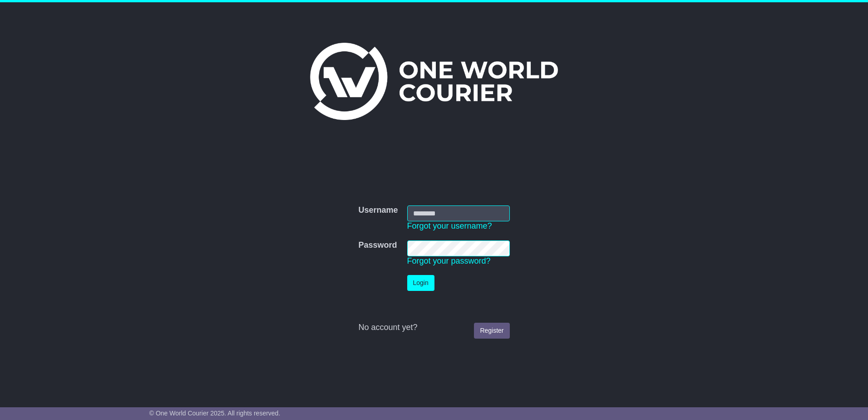 The image size is (868, 420). Describe the element at coordinates (378, 210) in the screenshot. I see `label: Username` at that location.